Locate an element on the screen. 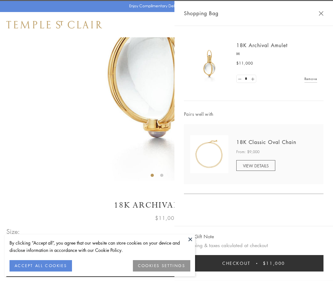 The image size is (333, 281). span: VIEW DETAILS is located at coordinates (255, 166).